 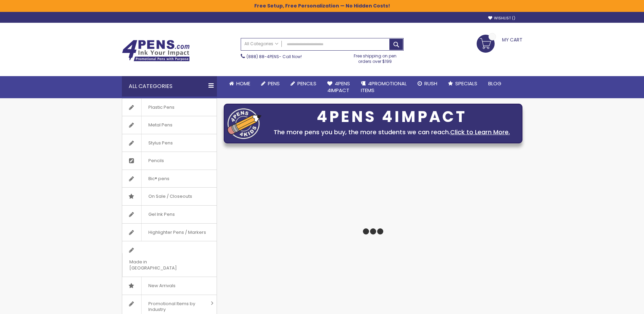 What do you see at coordinates (177, 233) in the screenshot?
I see `span: Highlighter Pens / Markers` at bounding box center [177, 233].